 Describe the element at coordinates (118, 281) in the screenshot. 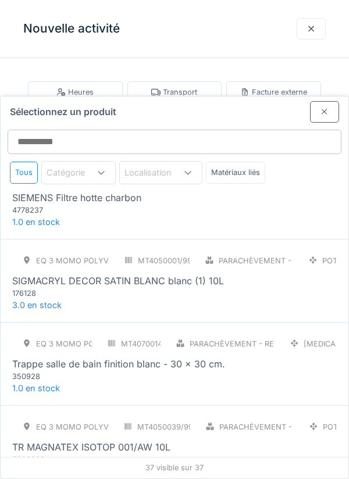

I see `div: SIGMACRYL DECOR SATIN BLANC blanc (1) 10L` at that location.